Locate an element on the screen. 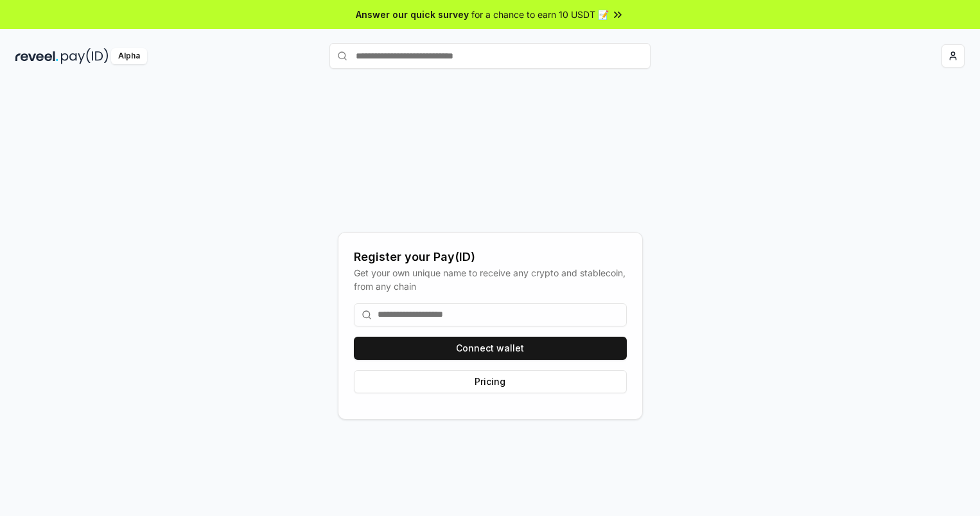  div: Get your own unique name to receive any crypto and stablecoin, from any chain is located at coordinates (490, 280).